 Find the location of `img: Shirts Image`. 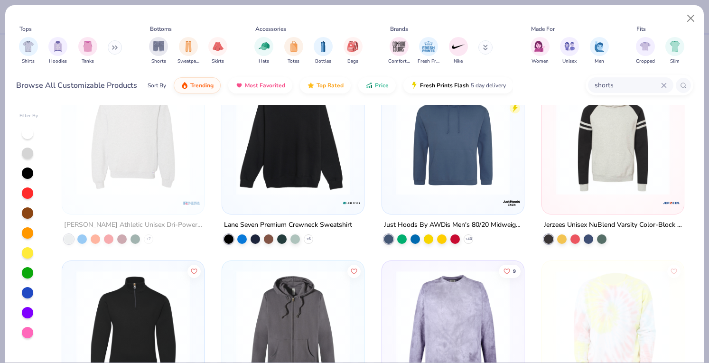

img: Shirts Image is located at coordinates (28, 46).